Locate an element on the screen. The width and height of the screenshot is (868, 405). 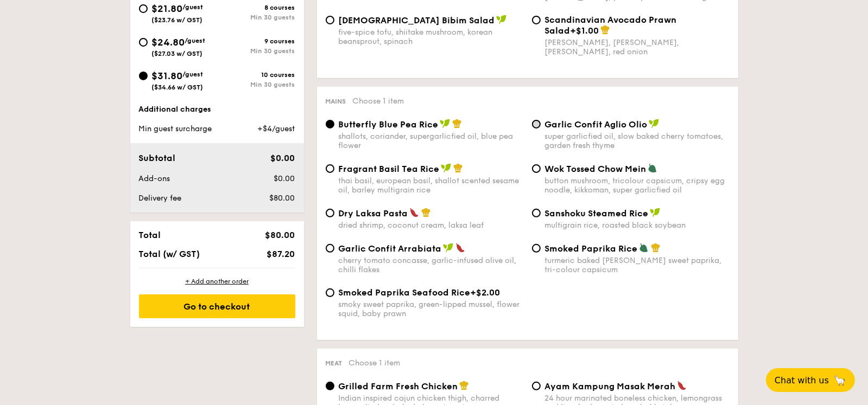
span: $31.80 is located at coordinates (167, 76).